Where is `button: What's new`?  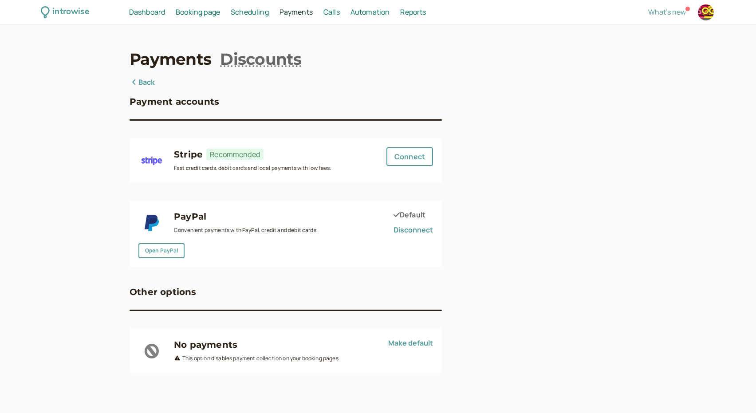 button: What's new is located at coordinates (667, 12).